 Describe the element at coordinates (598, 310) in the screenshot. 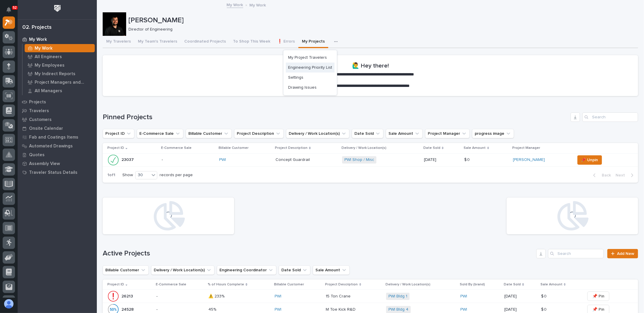

I see `span: 📌 Pin` at that location.